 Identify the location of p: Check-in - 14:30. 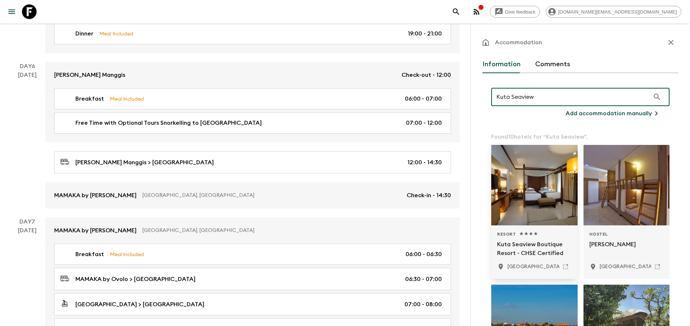
(429, 195).